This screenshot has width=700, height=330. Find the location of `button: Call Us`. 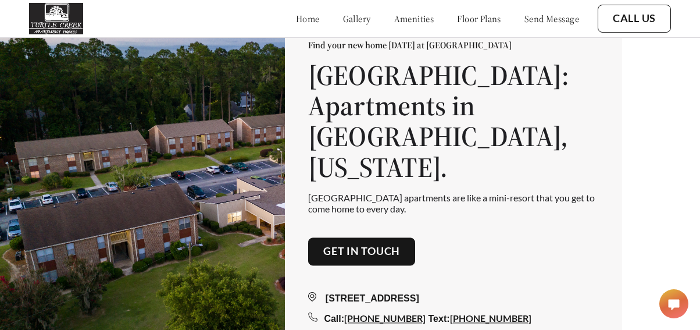

button: Call Us is located at coordinates (634, 19).